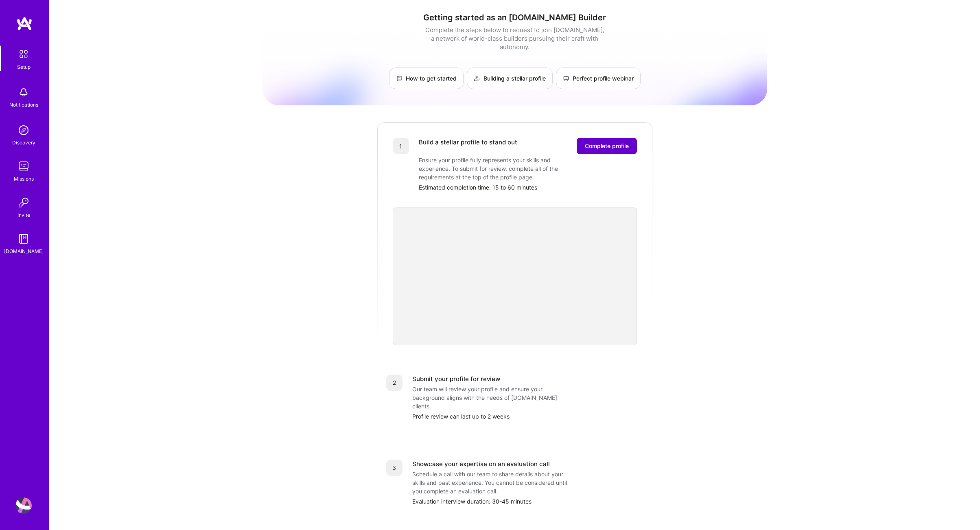 The image size is (980, 530). What do you see at coordinates (456, 378) in the screenshot?
I see `div: Submit your profile for review` at bounding box center [456, 378].